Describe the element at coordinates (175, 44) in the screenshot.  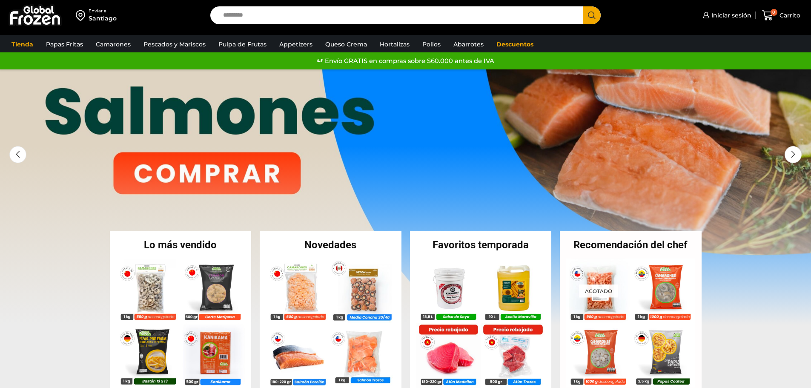
I see `a: Pescados y Mariscos` at that location.